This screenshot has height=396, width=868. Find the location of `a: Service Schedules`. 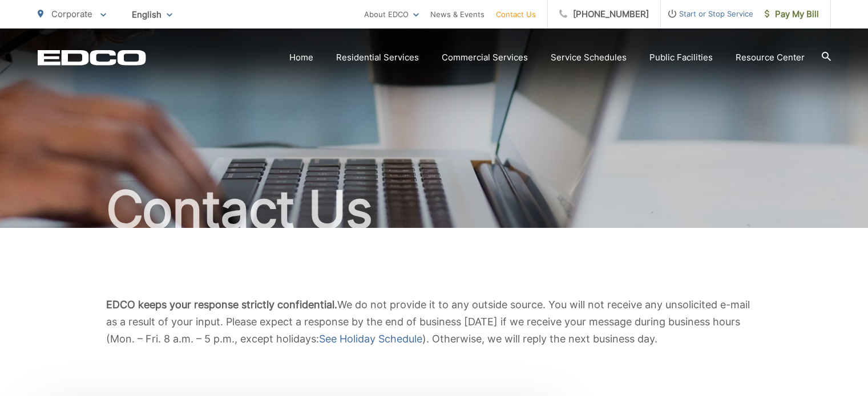

a: Service Schedules is located at coordinates (588, 57).